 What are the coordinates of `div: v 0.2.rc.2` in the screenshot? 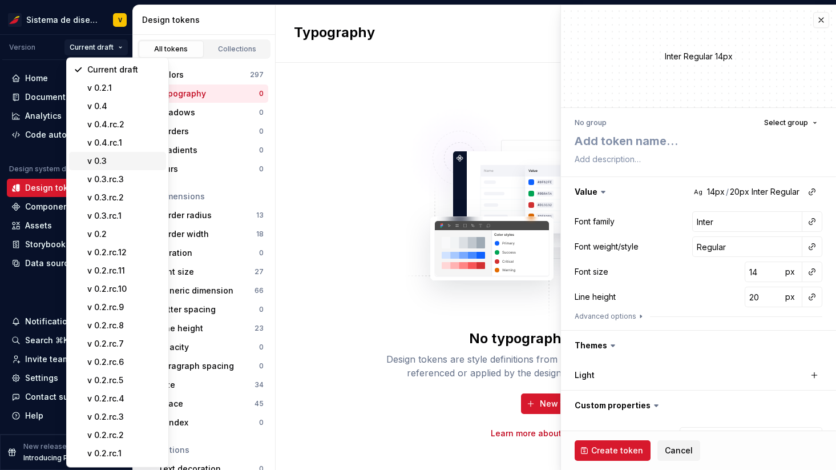 It's located at (124, 435).